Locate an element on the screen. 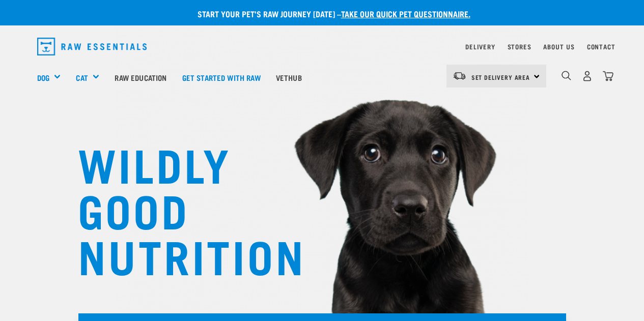  a: Contact is located at coordinates (602, 46).